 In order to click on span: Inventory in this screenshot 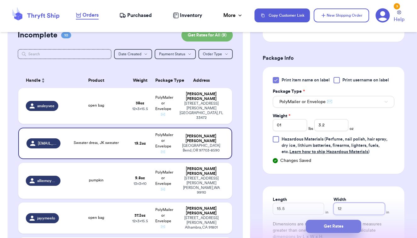, I will do `click(191, 15)`.